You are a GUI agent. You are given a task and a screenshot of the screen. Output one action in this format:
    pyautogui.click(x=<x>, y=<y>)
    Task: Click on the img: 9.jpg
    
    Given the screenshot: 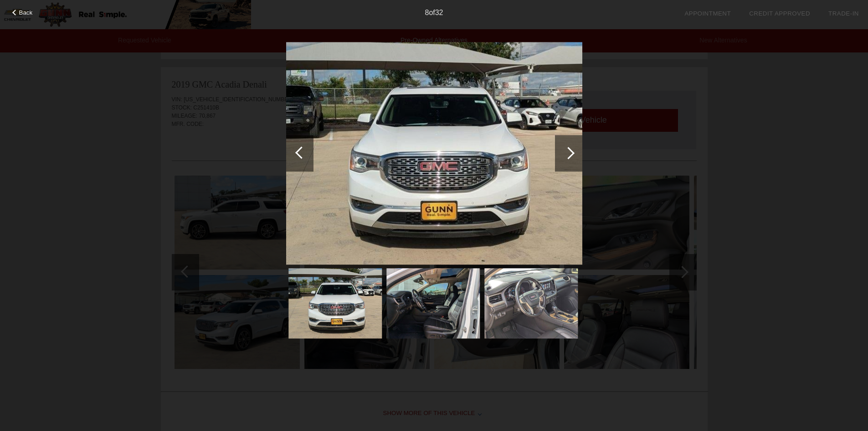 What is the action you would take?
    pyautogui.click(x=433, y=303)
    